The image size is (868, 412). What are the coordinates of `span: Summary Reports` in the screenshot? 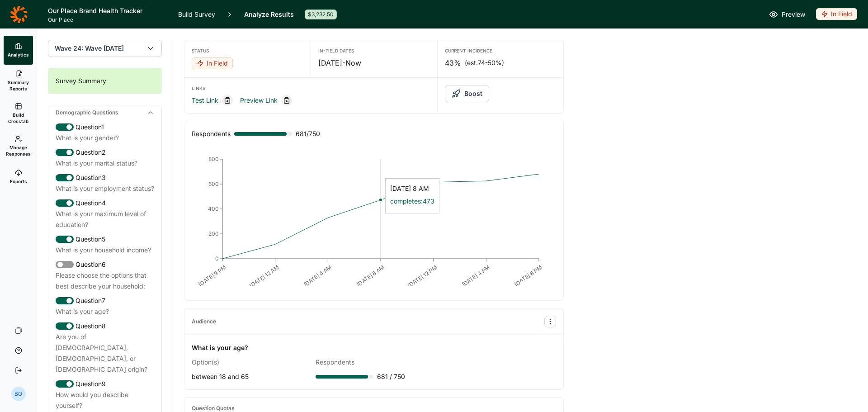 It's located at (18, 85).